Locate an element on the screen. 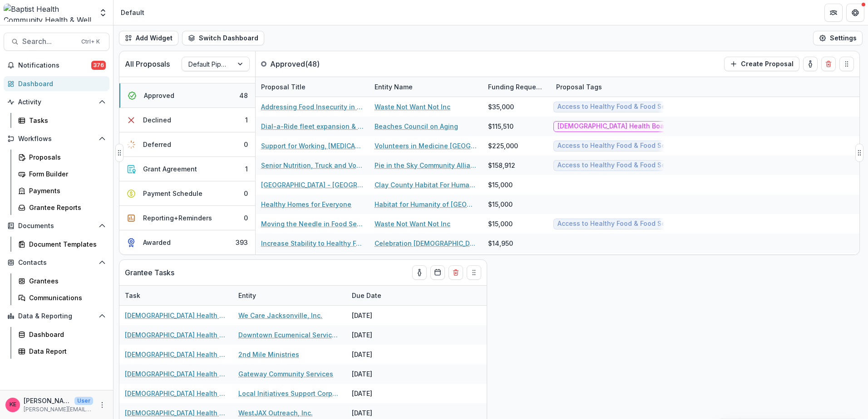 The height and width of the screenshot is (419, 868). p: All Proposals is located at coordinates (147, 64).